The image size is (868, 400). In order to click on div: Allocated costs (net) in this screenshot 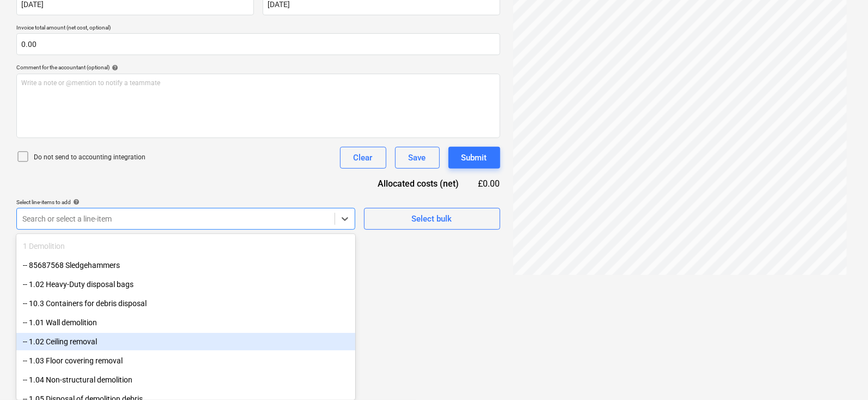, I will do `click(417, 183)`.